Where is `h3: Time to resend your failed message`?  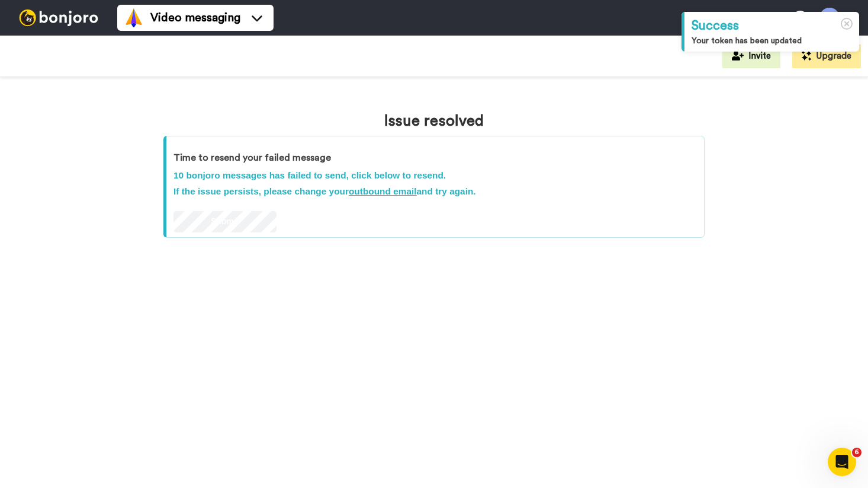
h3: Time to resend your failed message is located at coordinates (435, 158).